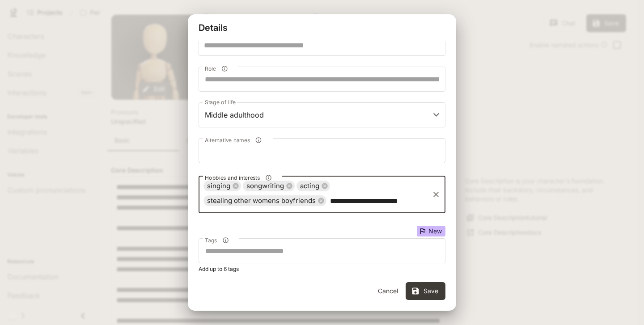 This screenshot has height=325, width=644. What do you see at coordinates (322, 269) in the screenshot?
I see `p: Add up to 6 tags` at bounding box center [322, 269].